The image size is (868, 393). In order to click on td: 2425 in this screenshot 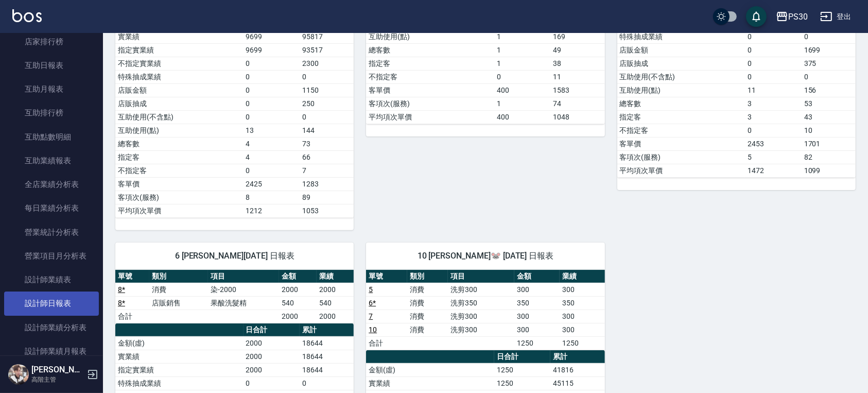, I will do `click(272, 184)`.